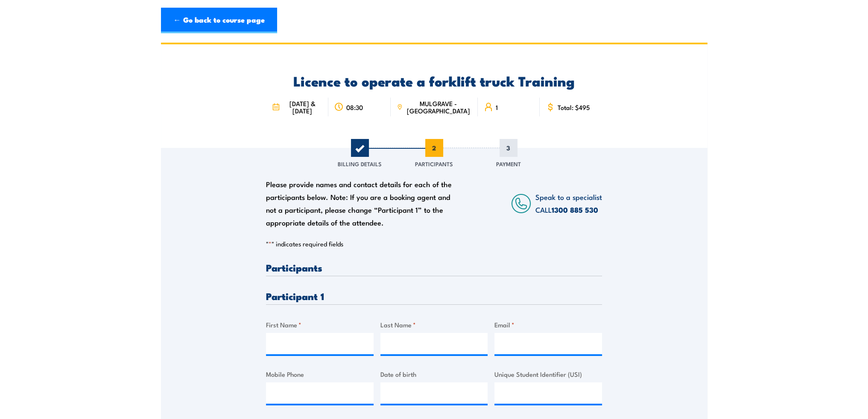 The height and width of the screenshot is (419, 868). Describe the element at coordinates (434, 296) in the screenshot. I see `h3: Participant 1` at that location.